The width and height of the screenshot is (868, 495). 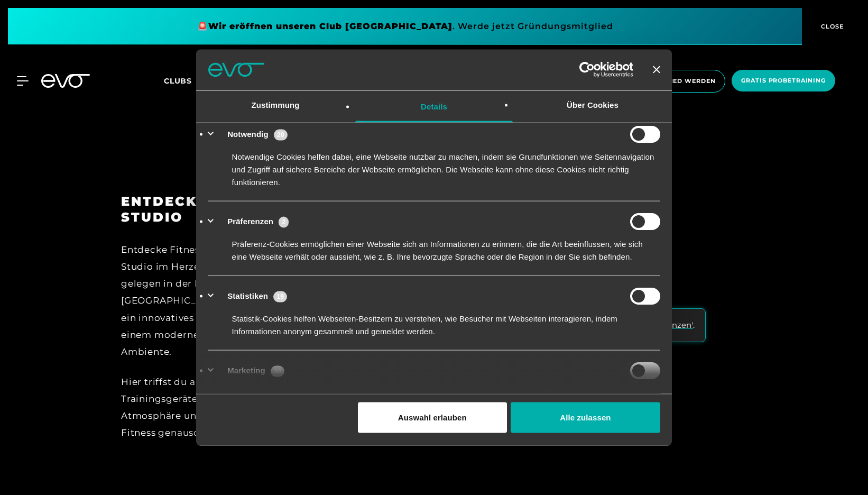 What do you see at coordinates (434, 246) in the screenshot?
I see `div: Präferenz-Cookies ermöglichen einer Webseite sich an Informationen zu erinnern, die die Art beein...` at bounding box center [434, 246].